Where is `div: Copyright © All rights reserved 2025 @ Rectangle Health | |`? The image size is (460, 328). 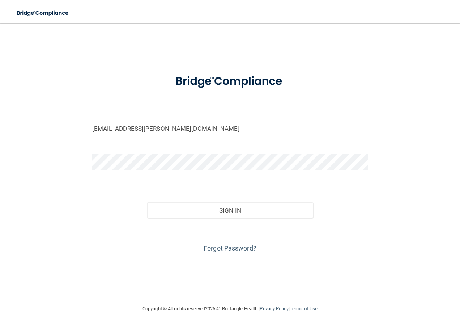
div: Copyright © All rights reserved 2025 @ Rectangle Health | | is located at coordinates (230, 309).